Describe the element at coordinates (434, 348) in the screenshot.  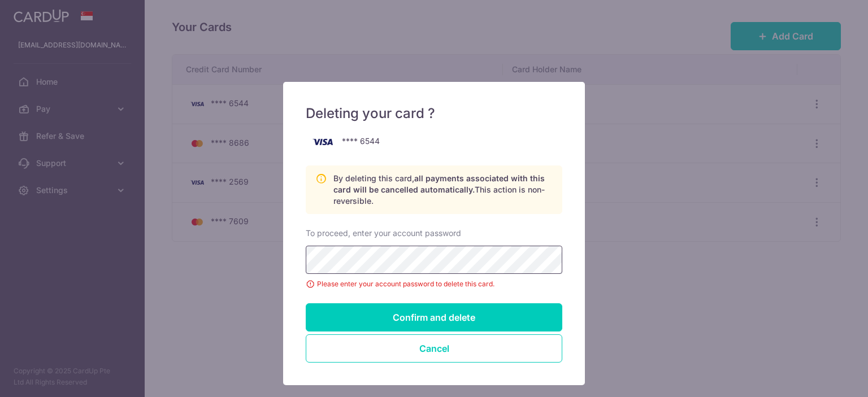
I see `button: Close` at that location.